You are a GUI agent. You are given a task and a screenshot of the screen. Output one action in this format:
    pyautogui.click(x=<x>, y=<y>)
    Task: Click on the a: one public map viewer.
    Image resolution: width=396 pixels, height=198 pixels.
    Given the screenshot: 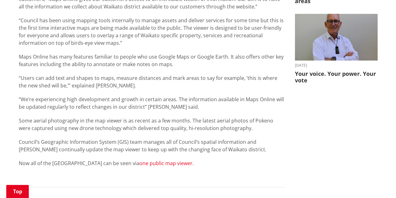 What is the action you would take?
    pyautogui.click(x=167, y=163)
    